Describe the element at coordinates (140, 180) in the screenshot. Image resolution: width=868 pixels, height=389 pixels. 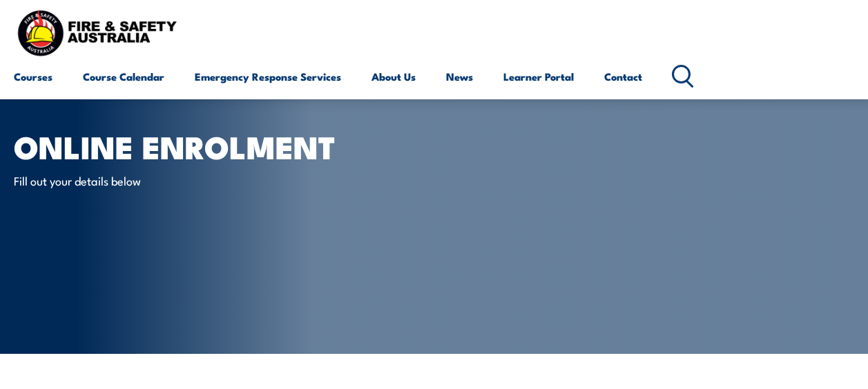
I see `p: Fill out your details below` at that location.